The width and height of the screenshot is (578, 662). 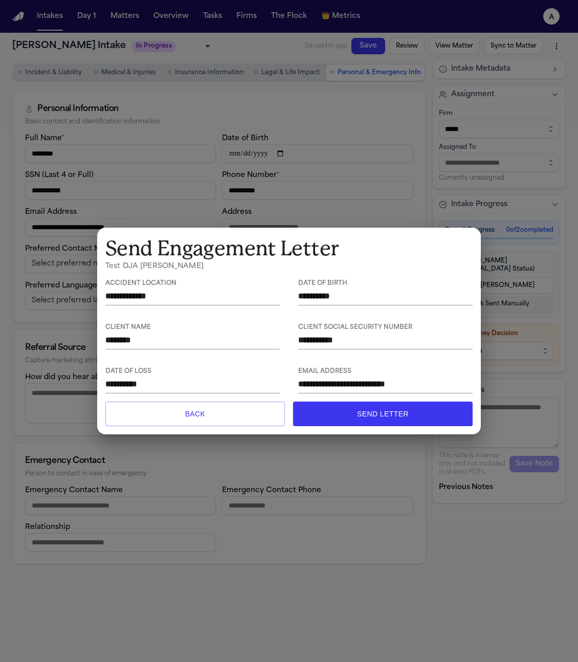 What do you see at coordinates (289, 249) in the screenshot?
I see `h1: Send Engagement Letter` at bounding box center [289, 249].